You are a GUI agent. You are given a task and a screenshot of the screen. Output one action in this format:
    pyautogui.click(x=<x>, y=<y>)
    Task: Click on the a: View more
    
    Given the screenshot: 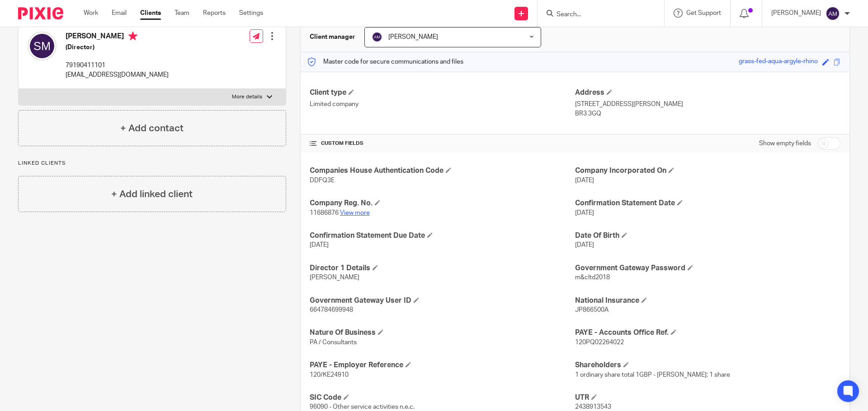 What is the action you would take?
    pyautogui.click(x=355, y=213)
    